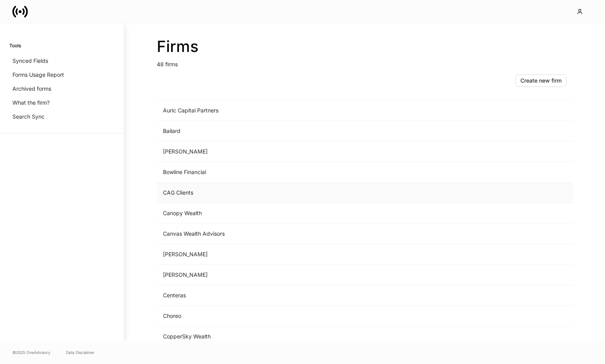  Describe the element at coordinates (80, 352) in the screenshot. I see `a: Data Disclaimer` at that location.